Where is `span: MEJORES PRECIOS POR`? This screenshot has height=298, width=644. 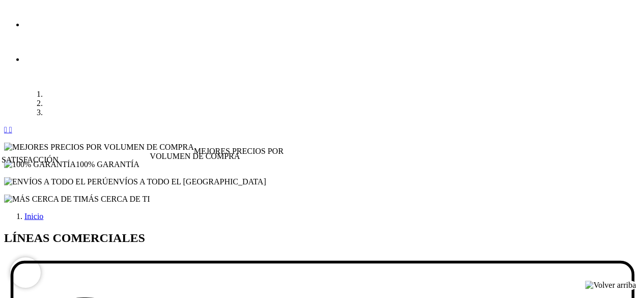 span: MEJORES PRECIOS POR is located at coordinates (239, 151).